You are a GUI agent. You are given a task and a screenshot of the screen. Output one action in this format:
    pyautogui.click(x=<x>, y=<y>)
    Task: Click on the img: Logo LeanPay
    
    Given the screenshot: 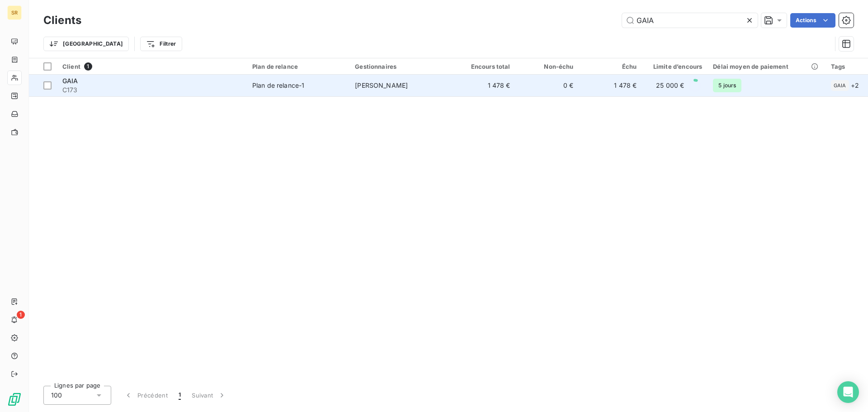 What is the action you would take?
    pyautogui.click(x=15, y=400)
    